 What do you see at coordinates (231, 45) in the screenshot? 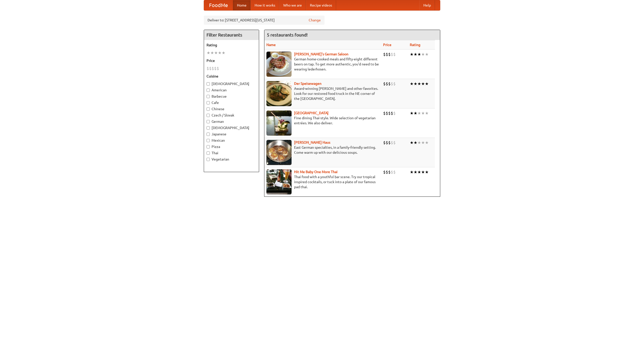
I see `h5: Rating` at bounding box center [231, 45].